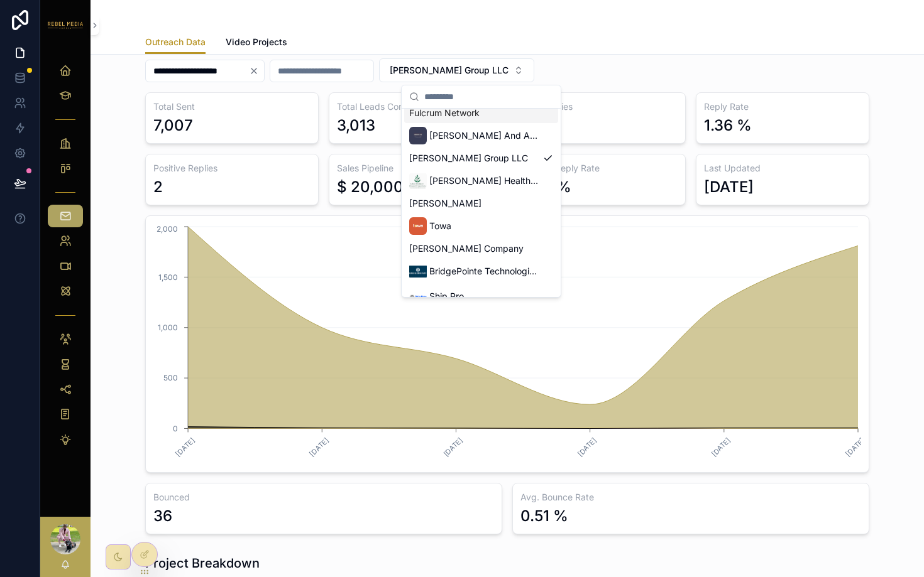  What do you see at coordinates (158, 187) in the screenshot?
I see `div: 2` at bounding box center [158, 187].